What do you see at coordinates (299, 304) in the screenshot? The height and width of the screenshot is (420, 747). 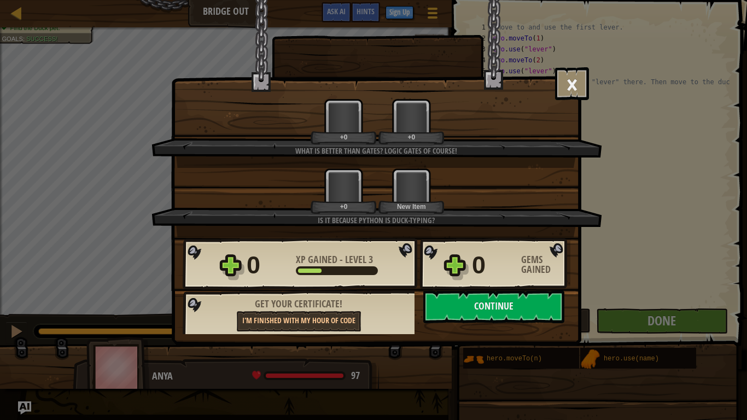 I see `div: Get your certificate!` at bounding box center [299, 304].